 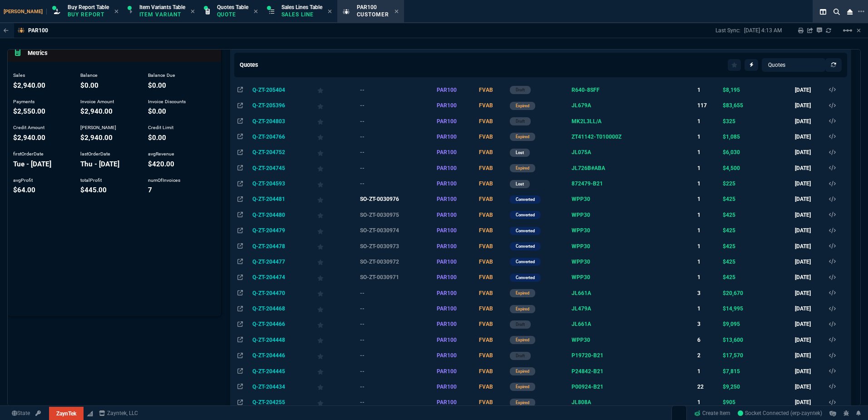 What do you see at coordinates (283, 199) in the screenshot?
I see `td: Q-ZT-204481` at bounding box center [283, 199].